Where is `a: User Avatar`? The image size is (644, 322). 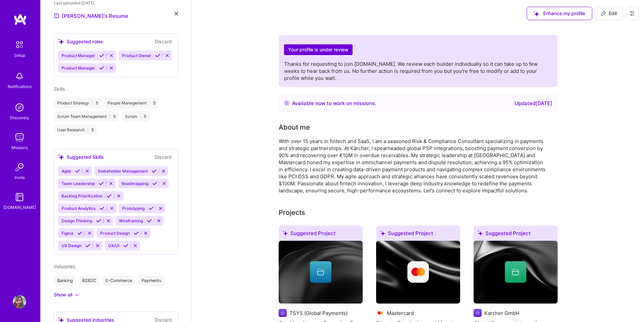 a: User Avatar is located at coordinates (19, 302).